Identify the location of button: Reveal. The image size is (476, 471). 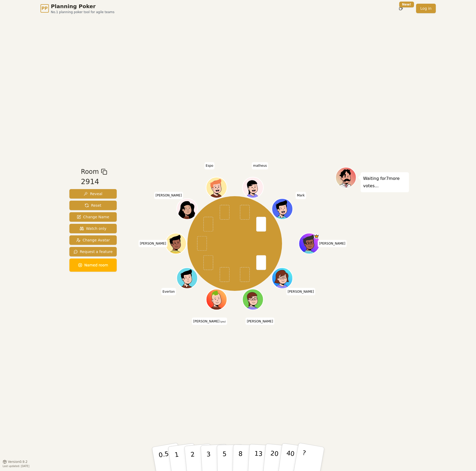
(93, 194).